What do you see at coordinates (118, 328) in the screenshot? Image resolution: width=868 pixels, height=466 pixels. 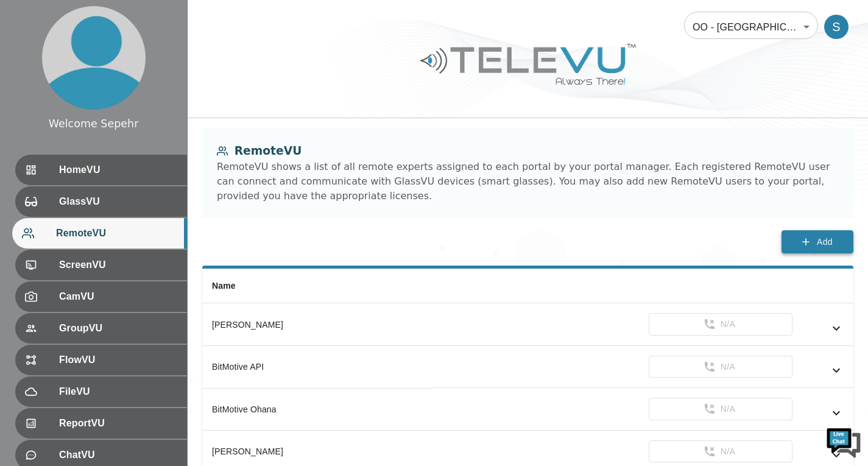 I see `span: GroupVU` at bounding box center [118, 328].